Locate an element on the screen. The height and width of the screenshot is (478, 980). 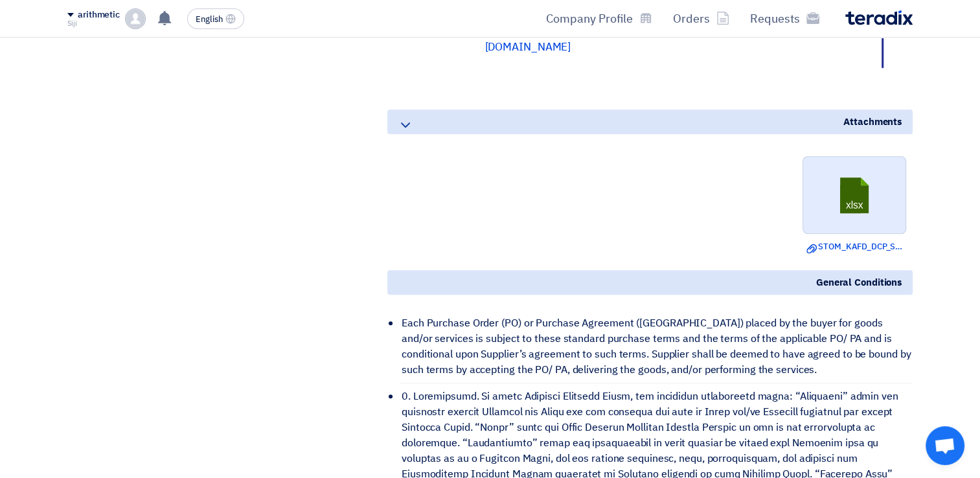
span: Attachments is located at coordinates (873, 122).